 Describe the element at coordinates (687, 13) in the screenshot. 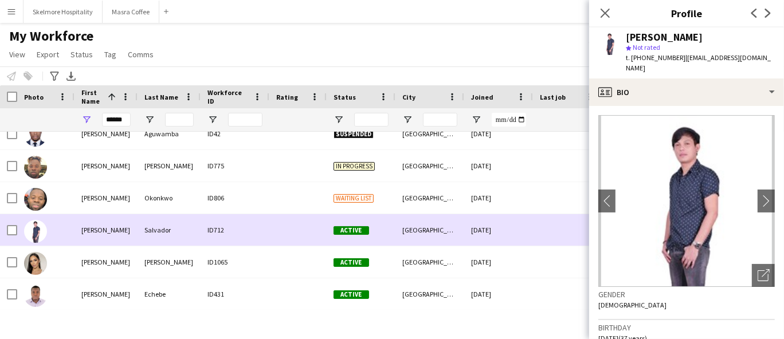

I see `h3: Profile` at that location.